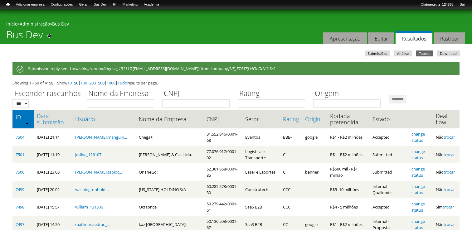 The height and width of the screenshot is (230, 472). I want to click on a: Rastrear, so click(450, 38).